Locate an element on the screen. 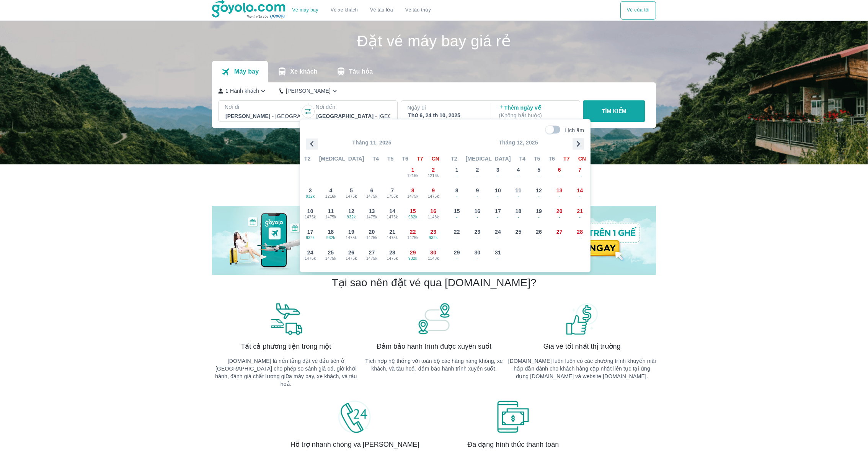 The height and width of the screenshot is (451, 868). button: 191475k is located at coordinates (351, 235).